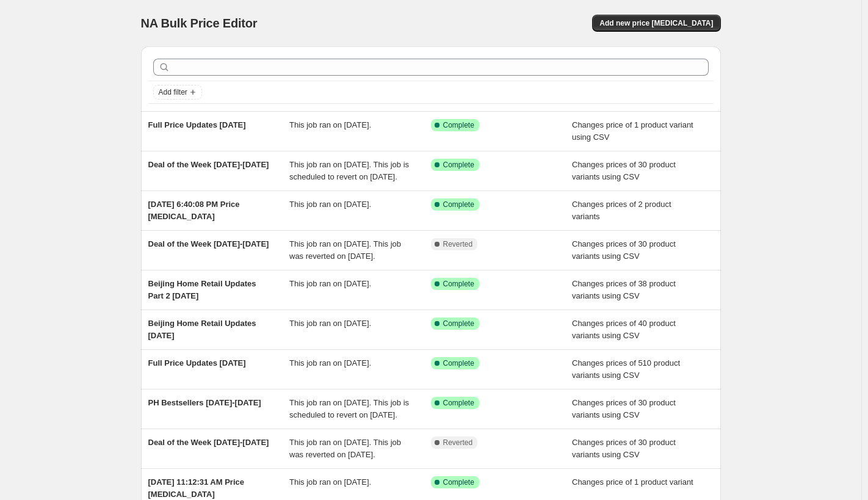 This screenshot has height=500, width=868. Describe the element at coordinates (632, 131) in the screenshot. I see `span: Changes price of 1 product variant using CSV` at that location.